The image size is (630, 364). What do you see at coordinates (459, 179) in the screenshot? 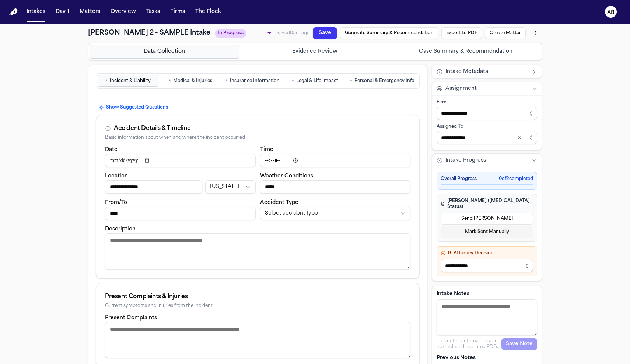
I see `span: Overall Progress` at bounding box center [459, 179].